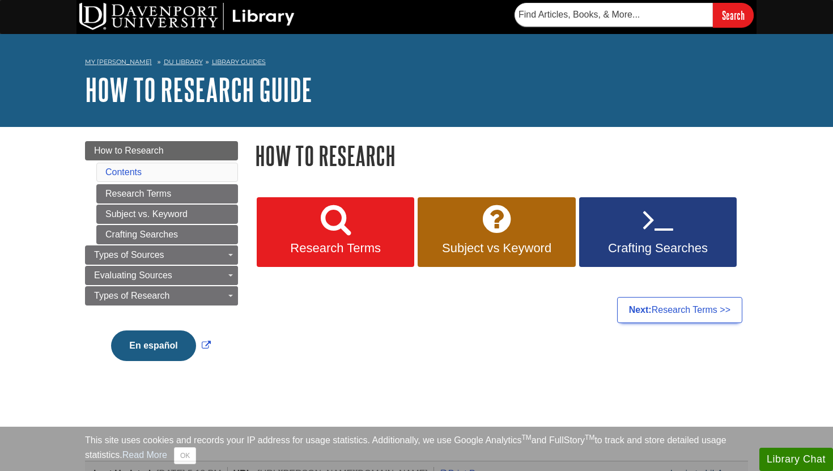 The width and height of the screenshot is (833, 471). I want to click on span: How to Research, so click(129, 150).